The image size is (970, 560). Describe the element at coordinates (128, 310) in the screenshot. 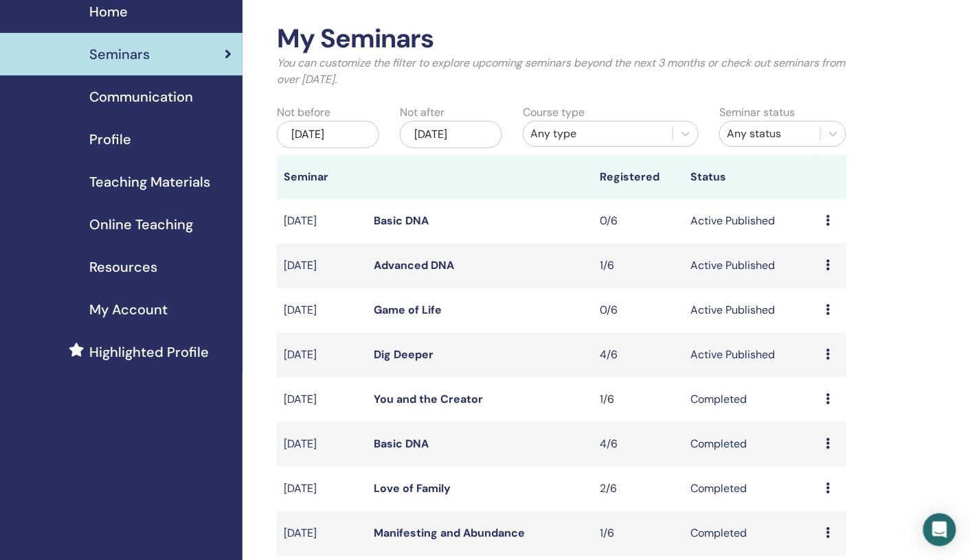

I see `span: My Account` at that location.